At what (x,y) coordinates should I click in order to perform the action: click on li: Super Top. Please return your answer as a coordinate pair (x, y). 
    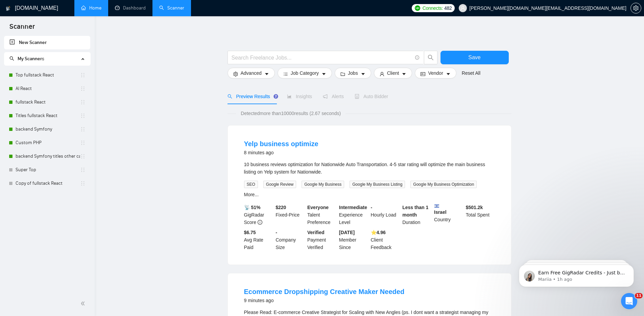
    Looking at the image, I should click on (47, 170).